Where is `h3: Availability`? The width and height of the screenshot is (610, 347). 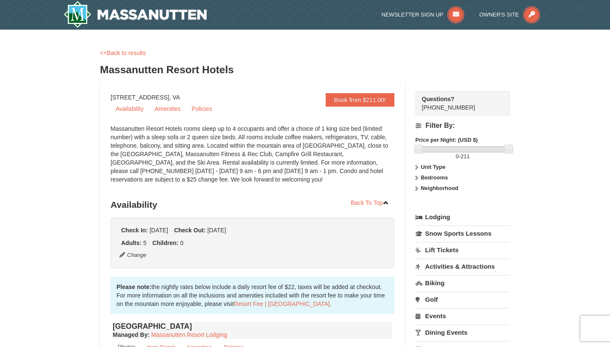 h3: Availability is located at coordinates (252, 205).